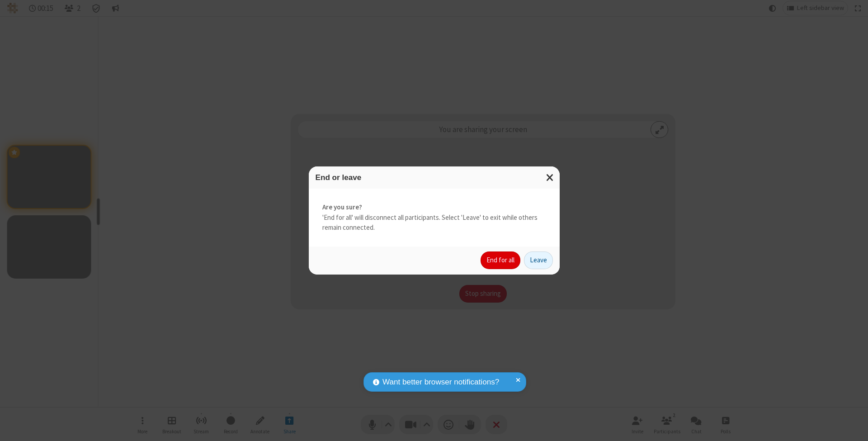 The width and height of the screenshot is (868, 441). What do you see at coordinates (434, 207) in the screenshot?
I see `strong: Are you sure?` at bounding box center [434, 207].